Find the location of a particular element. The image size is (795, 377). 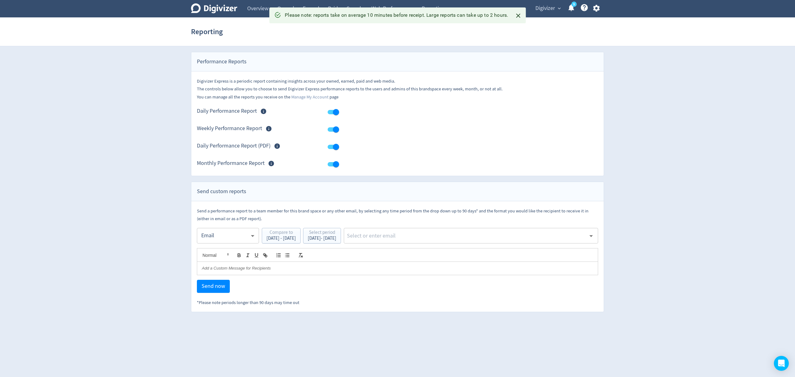

h1: Reporting is located at coordinates (207, 32).